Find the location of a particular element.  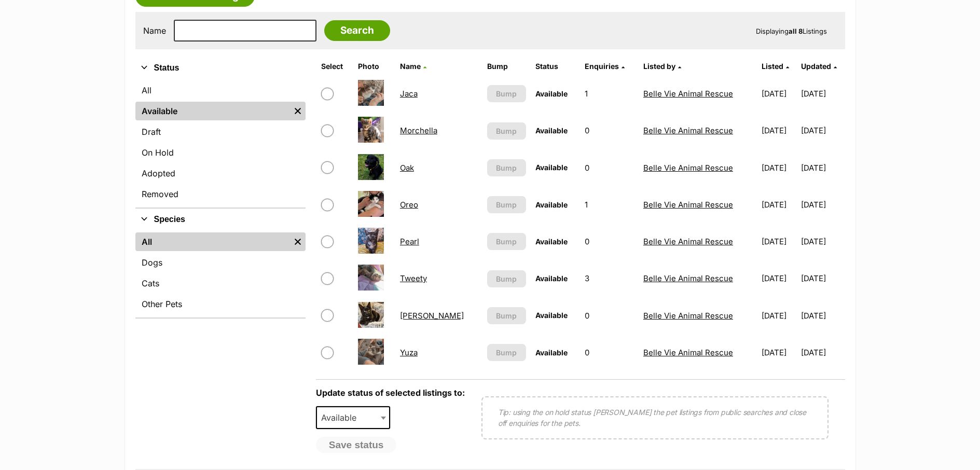

button: Status is located at coordinates (221, 68).